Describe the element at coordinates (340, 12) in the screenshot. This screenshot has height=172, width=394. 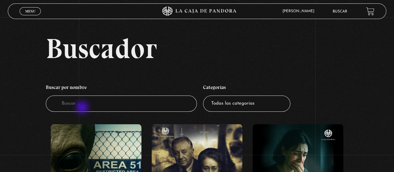
I see `a: Buscar` at that location.